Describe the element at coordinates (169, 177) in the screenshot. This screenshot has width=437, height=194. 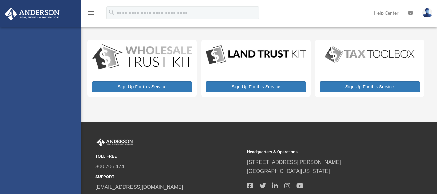
I see `small: SUPPORT` at that location.